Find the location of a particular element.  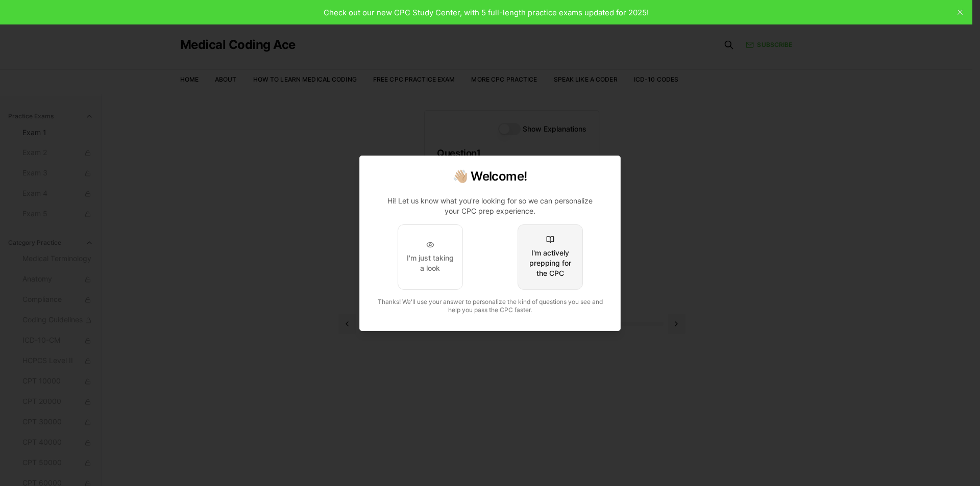

p: Hi! Let us know what you're looking for so we can personalize your CPC prep experience. is located at coordinates (490, 206).